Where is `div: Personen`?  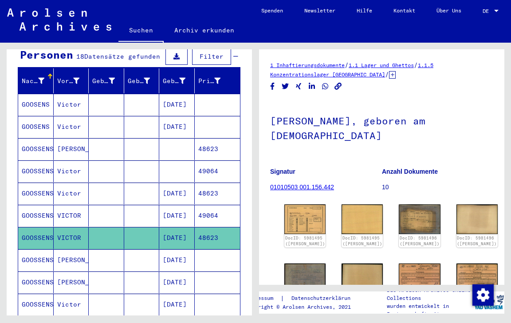
div: Personen is located at coordinates (47, 55).